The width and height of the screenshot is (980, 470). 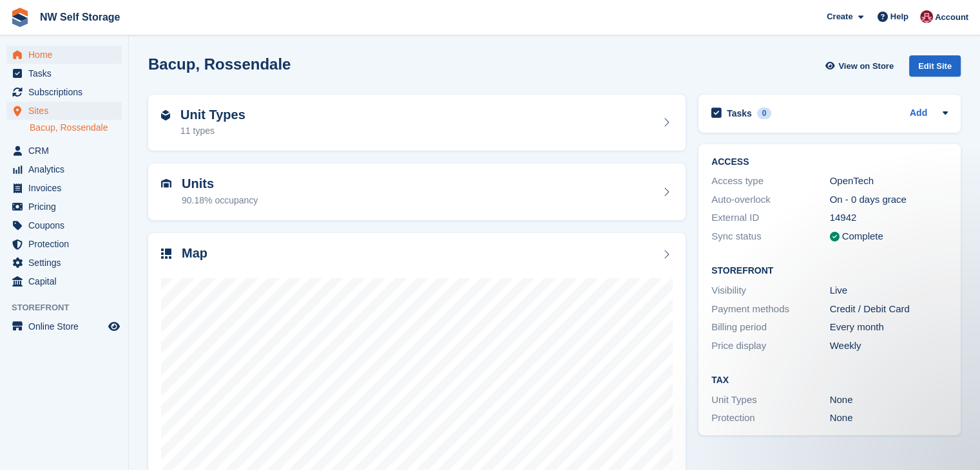 What do you see at coordinates (771, 290) in the screenshot?
I see `div: Visibility` at bounding box center [771, 290].